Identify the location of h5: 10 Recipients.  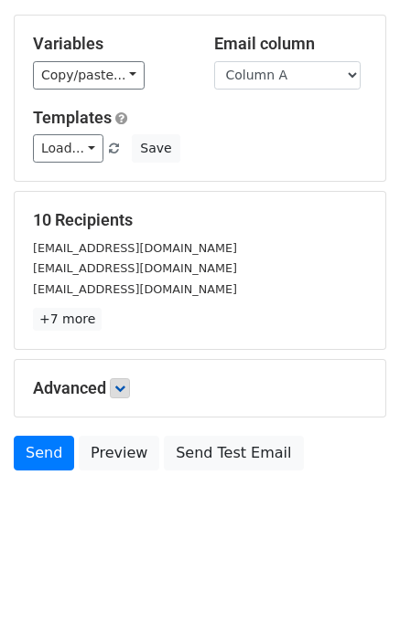
(199, 220).